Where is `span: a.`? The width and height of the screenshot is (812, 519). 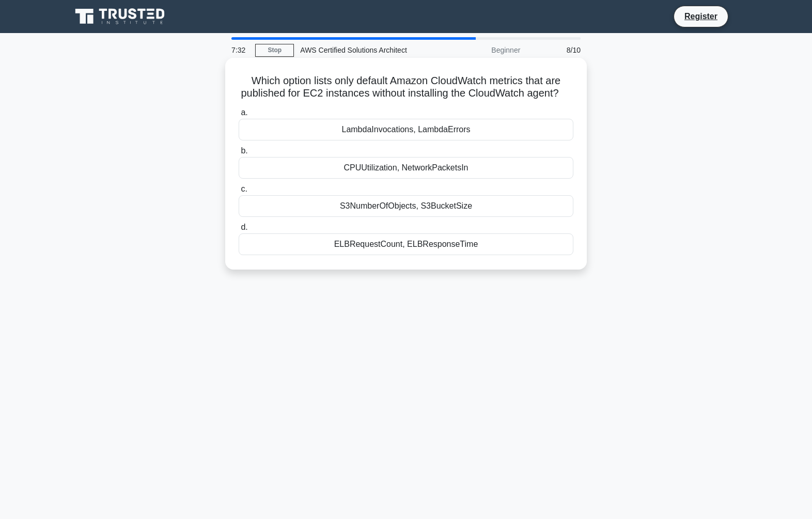
span: a. is located at coordinates (244, 112).